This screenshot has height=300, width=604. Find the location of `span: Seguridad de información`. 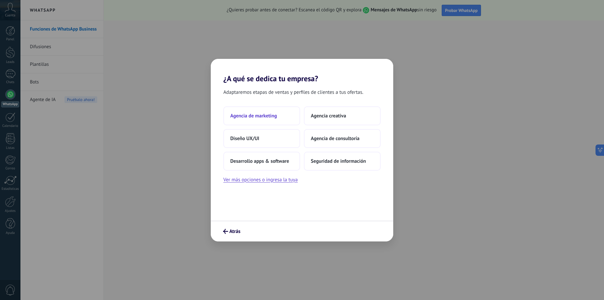

span: Seguridad de información is located at coordinates (338, 161).